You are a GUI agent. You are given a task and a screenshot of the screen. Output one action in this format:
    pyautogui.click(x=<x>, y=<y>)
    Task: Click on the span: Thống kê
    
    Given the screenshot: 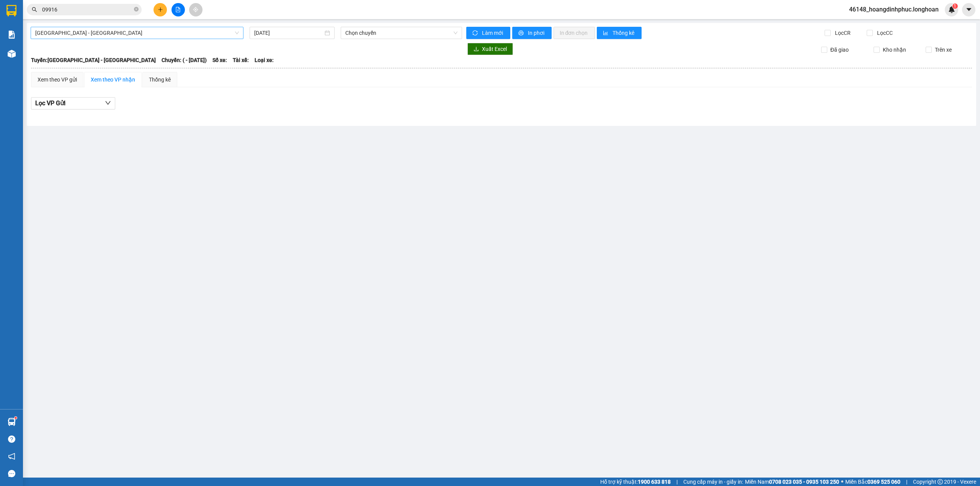 What is the action you would take?
    pyautogui.click(x=624, y=33)
    